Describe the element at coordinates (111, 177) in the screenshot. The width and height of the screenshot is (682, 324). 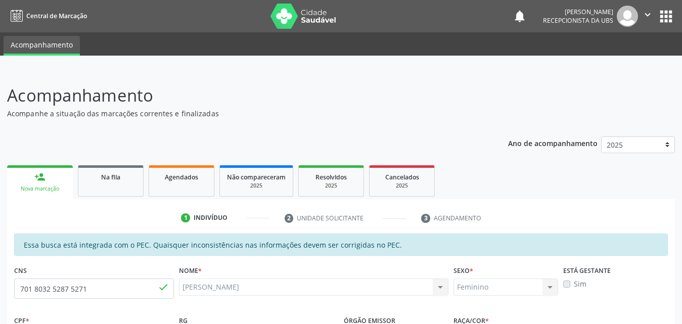
I see `span: Na fila` at that location.